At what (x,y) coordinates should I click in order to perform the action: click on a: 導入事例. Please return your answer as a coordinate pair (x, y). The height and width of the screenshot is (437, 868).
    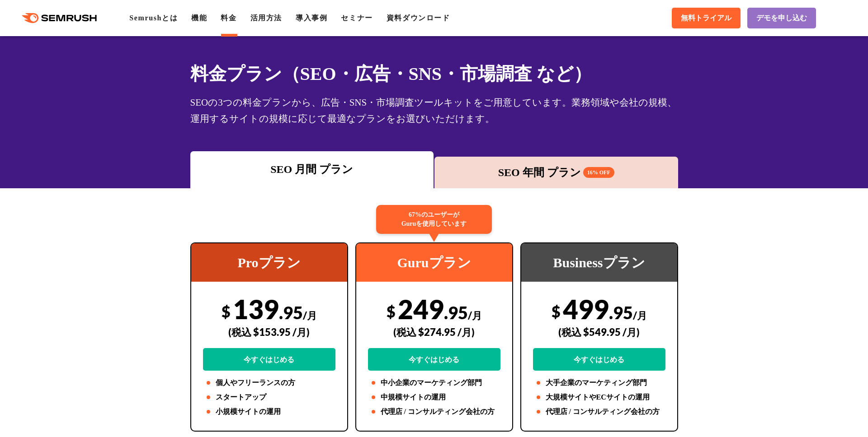
    Looking at the image, I should click on (312, 18).